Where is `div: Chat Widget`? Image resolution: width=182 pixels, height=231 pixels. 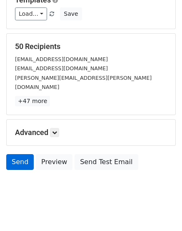
div: Chat Widget is located at coordinates (161, 211).